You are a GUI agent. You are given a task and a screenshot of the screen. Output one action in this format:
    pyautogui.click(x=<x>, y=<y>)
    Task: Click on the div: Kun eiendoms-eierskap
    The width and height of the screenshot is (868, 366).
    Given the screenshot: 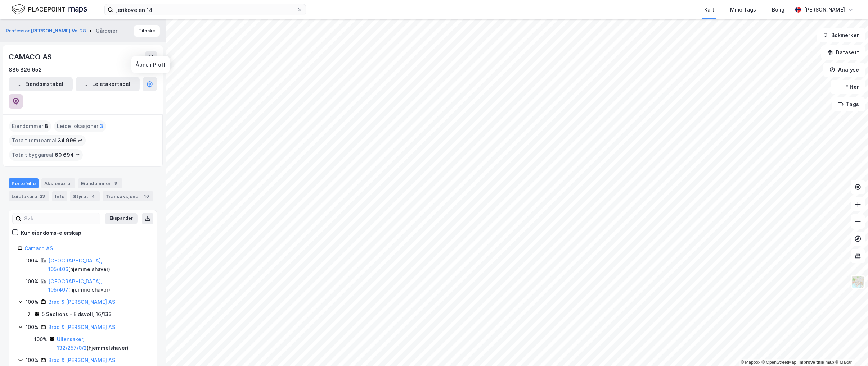 What is the action you would take?
    pyautogui.click(x=51, y=233)
    